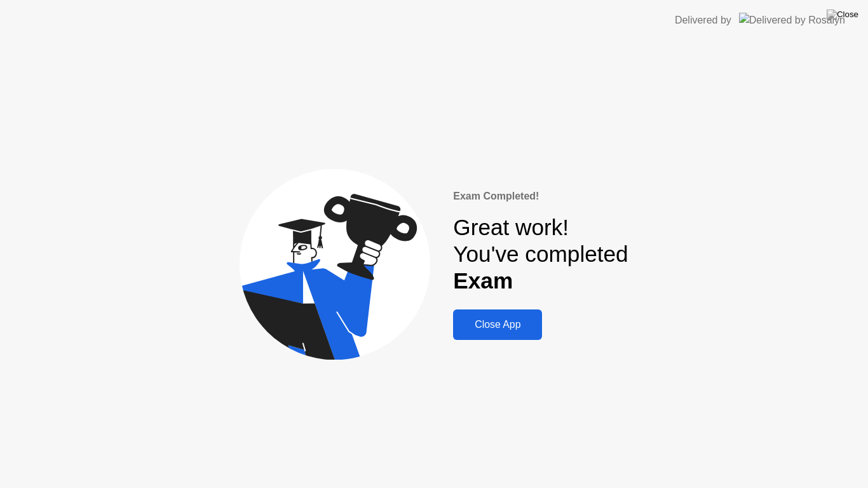 The width and height of the screenshot is (868, 488). I want to click on button: Close App, so click(498, 324).